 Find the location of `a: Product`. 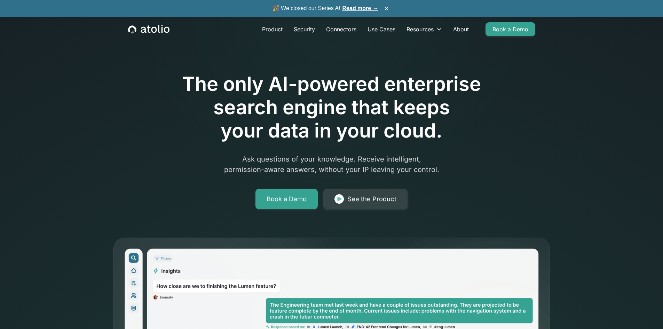

a: Product is located at coordinates (272, 29).